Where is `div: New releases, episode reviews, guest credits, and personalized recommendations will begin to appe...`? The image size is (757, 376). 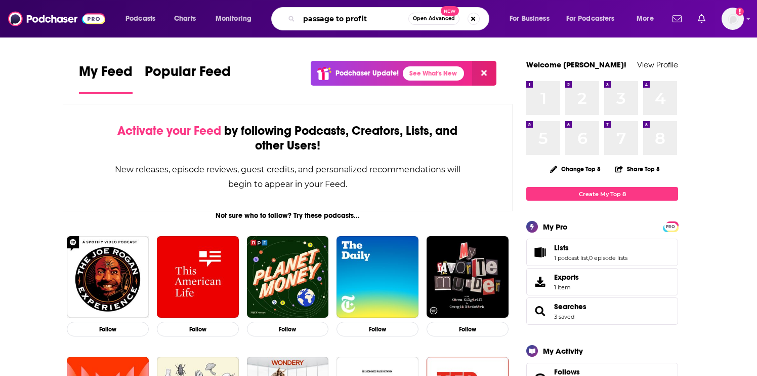
div: New releases, episode reviews, guest credits, and personalized recommendations will begin to appe... is located at coordinates (287, 177).